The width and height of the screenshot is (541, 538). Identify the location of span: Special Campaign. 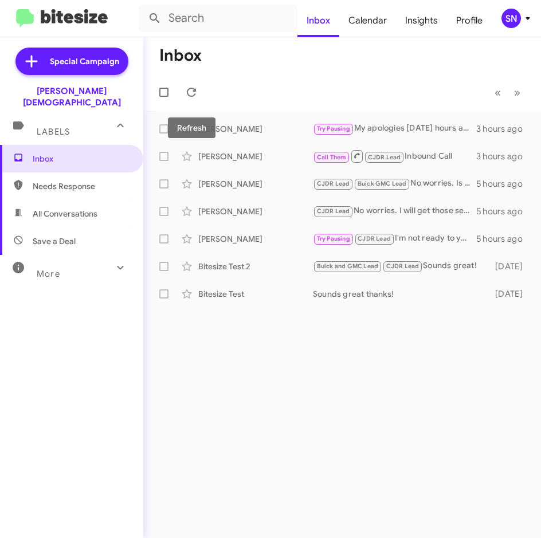
(84, 61).